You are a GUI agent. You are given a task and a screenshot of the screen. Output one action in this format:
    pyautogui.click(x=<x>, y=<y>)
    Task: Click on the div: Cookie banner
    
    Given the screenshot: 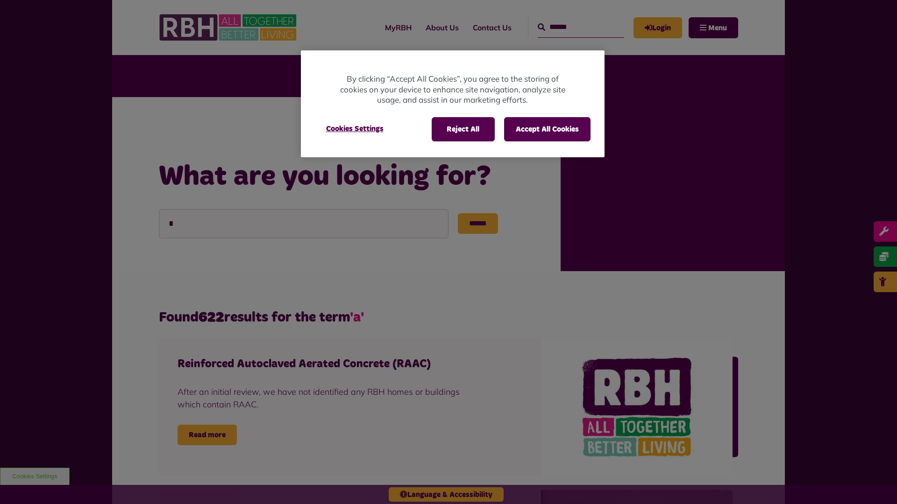 What is the action you would take?
    pyautogui.click(x=453, y=104)
    